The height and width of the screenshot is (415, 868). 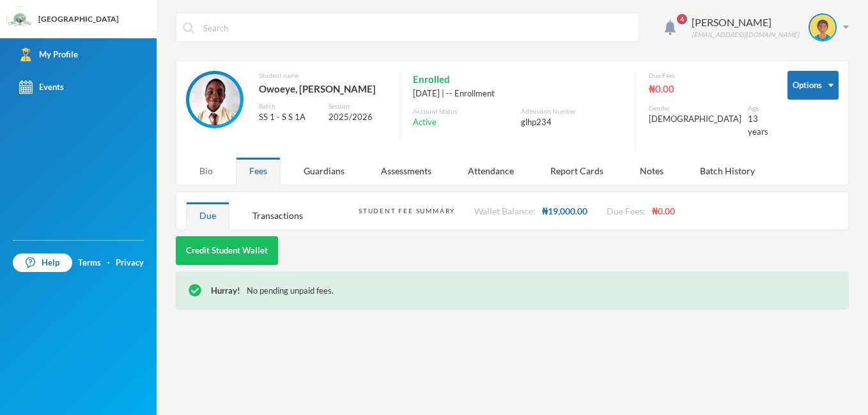 What do you see at coordinates (208, 215) in the screenshot?
I see `div: Due` at bounding box center [208, 215].